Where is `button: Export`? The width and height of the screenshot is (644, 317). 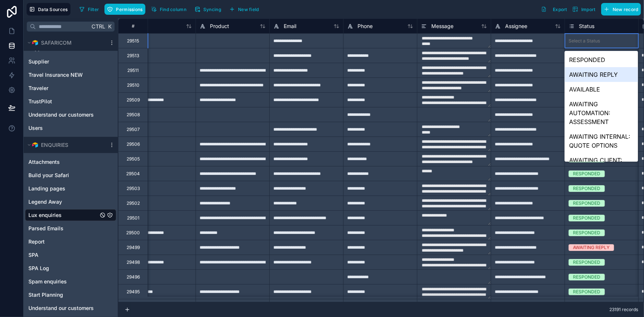
button: Export is located at coordinates (554, 9).